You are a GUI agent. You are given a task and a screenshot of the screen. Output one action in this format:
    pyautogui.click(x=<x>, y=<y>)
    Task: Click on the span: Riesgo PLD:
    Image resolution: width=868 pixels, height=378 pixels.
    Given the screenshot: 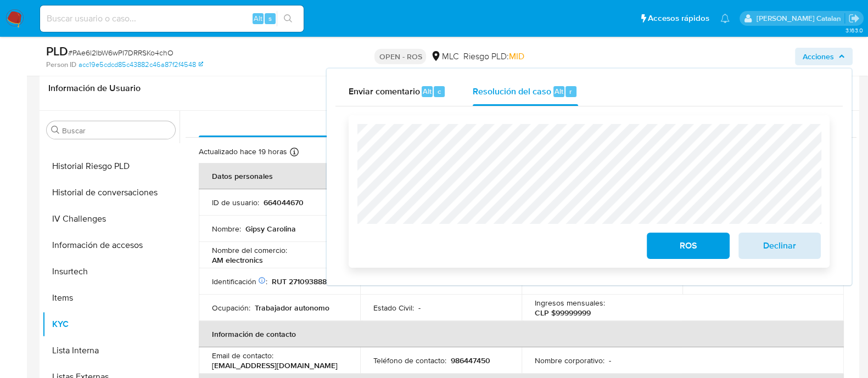 What is the action you would take?
    pyautogui.click(x=493, y=57)
    